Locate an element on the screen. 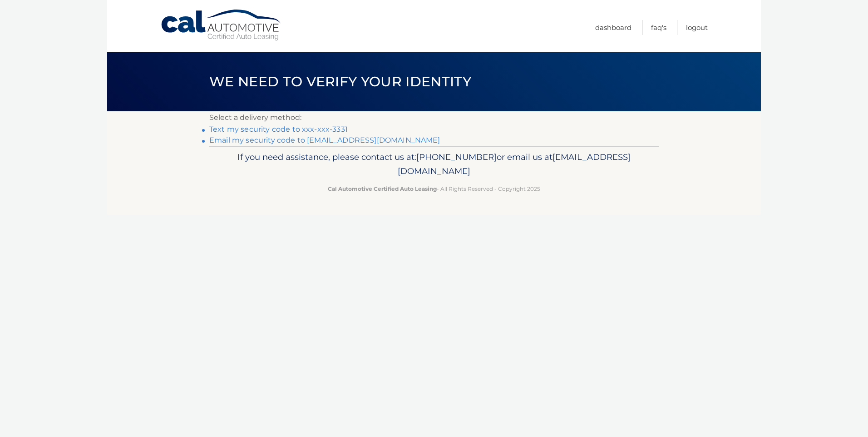 This screenshot has width=868, height=437. a: Text my security code to xxx-xxx-3331 is located at coordinates (278, 129).